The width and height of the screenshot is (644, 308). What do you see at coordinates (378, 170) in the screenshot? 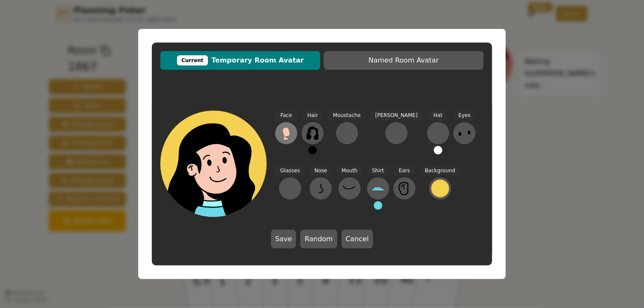
I see `span: Shirt` at bounding box center [378, 170].